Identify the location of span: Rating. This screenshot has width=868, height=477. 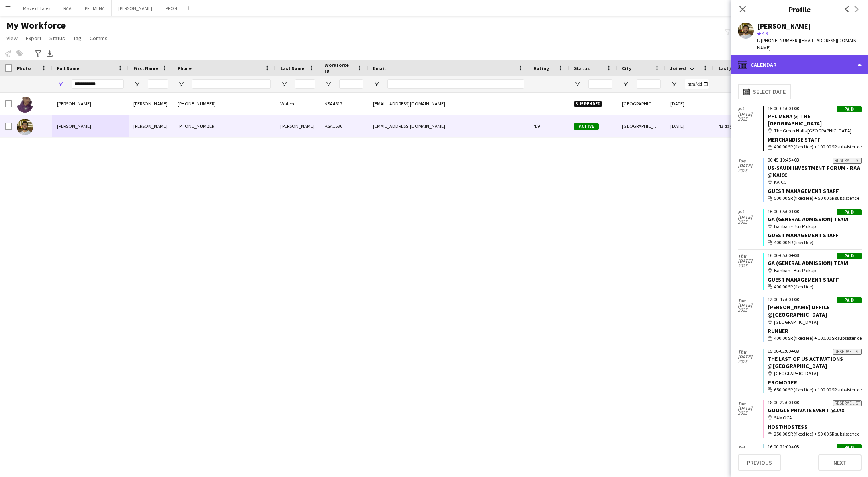
(541, 68).